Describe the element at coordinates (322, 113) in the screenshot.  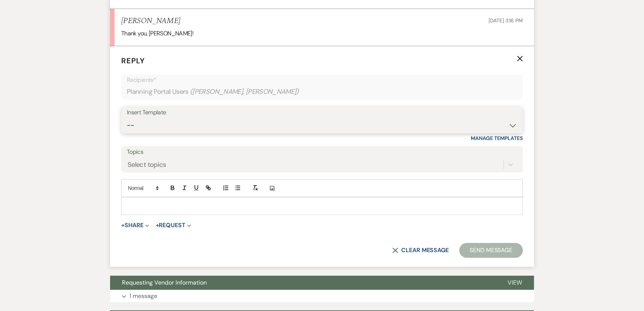
I see `div: Insert Template` at that location.